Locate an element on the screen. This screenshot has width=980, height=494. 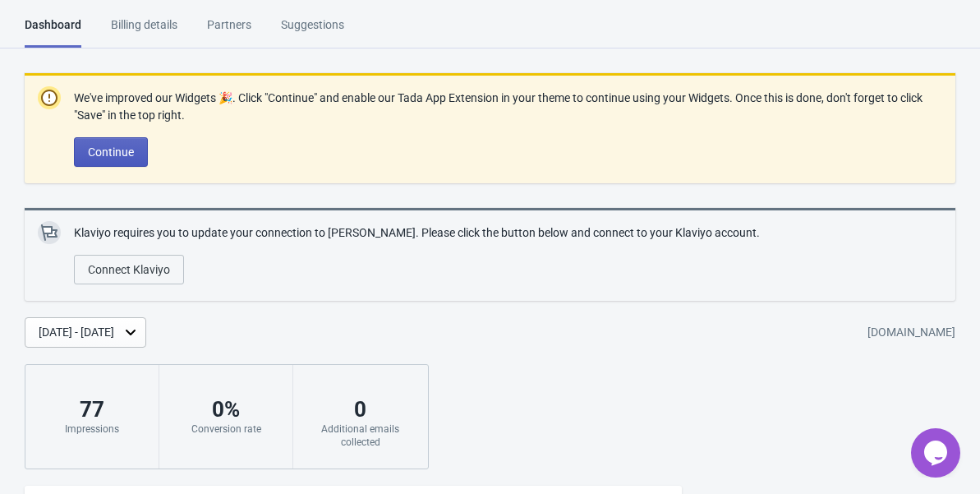
div: Partners is located at coordinates (229, 30).